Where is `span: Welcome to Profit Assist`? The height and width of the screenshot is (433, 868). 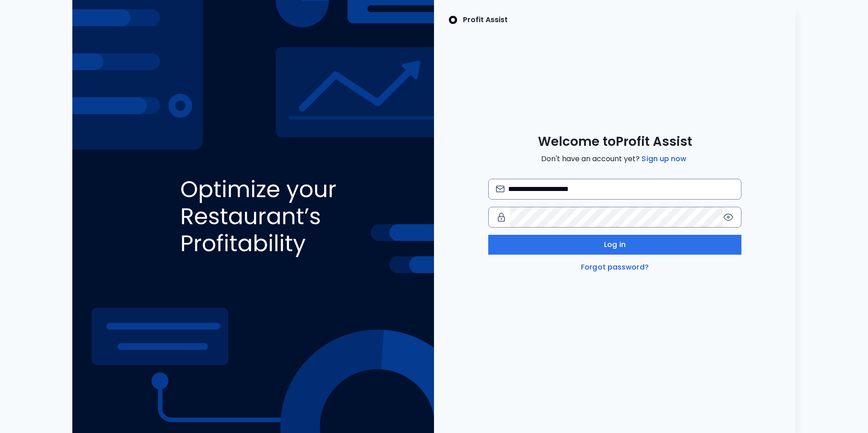 span: Welcome to Profit Assist is located at coordinates (615, 142).